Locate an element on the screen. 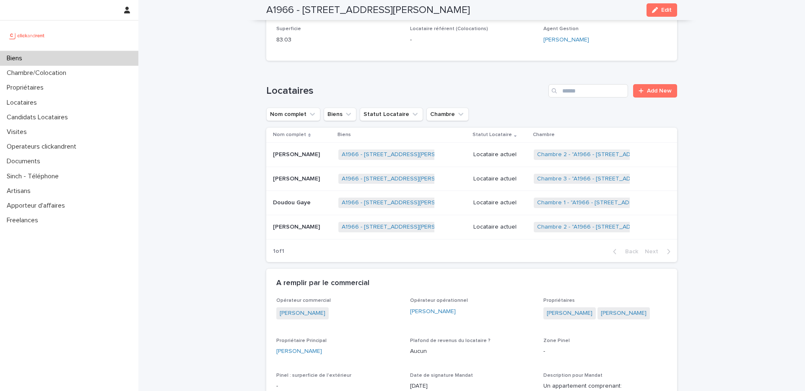 Image resolution: width=805 pixels, height=391 pixels. span: Opérateur opérationnel is located at coordinates (439, 301).